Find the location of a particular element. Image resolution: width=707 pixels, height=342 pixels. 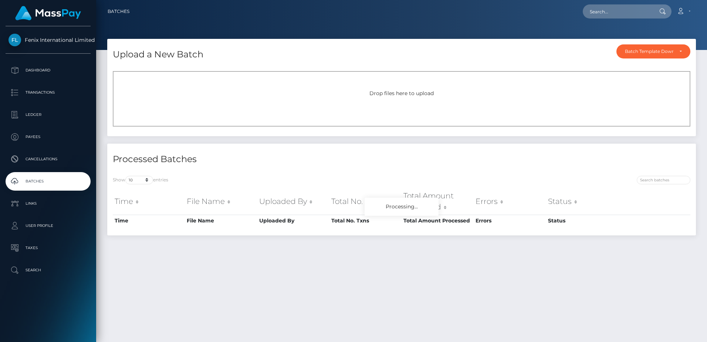

p: Batches is located at coordinates (48, 181).